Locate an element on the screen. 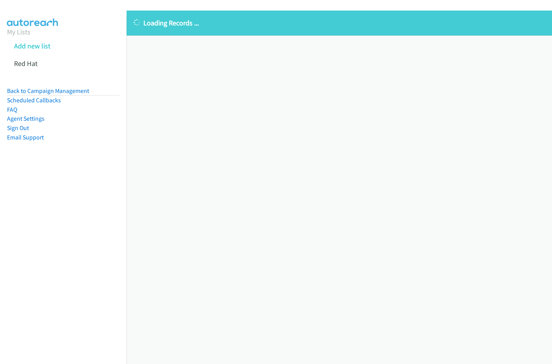 The height and width of the screenshot is (364, 552). a: FAQ is located at coordinates (12, 109).